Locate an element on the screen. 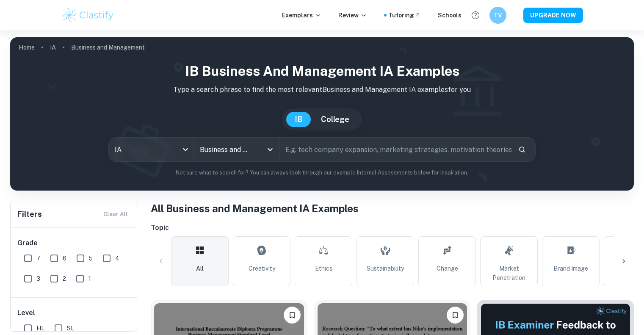  a: Clastify logo is located at coordinates (88, 15).